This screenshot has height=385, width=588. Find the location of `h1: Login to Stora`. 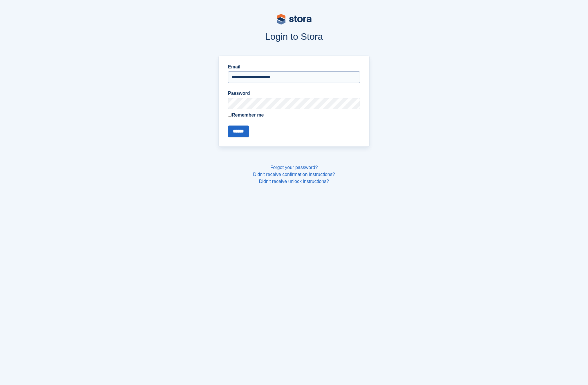

h1: Login to Stora is located at coordinates (294, 37).